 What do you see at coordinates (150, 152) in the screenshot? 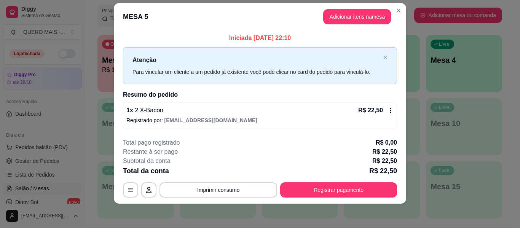
I see `p: Restante à ser pago` at bounding box center [150, 152].